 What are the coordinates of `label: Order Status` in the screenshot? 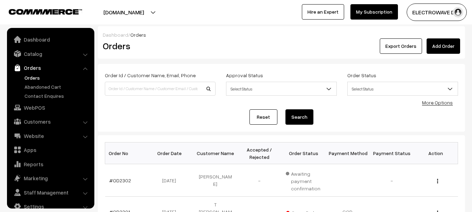 It's located at (362, 75).